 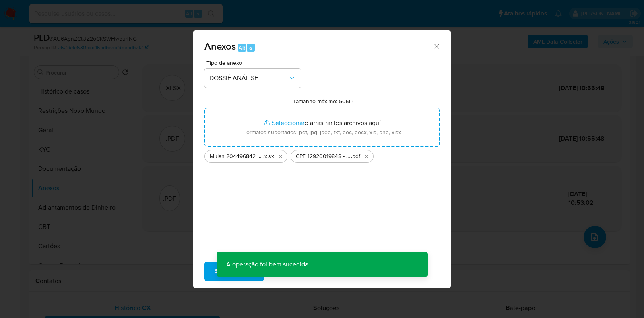 I want to click on span: Cancelar, so click(x=291, y=271).